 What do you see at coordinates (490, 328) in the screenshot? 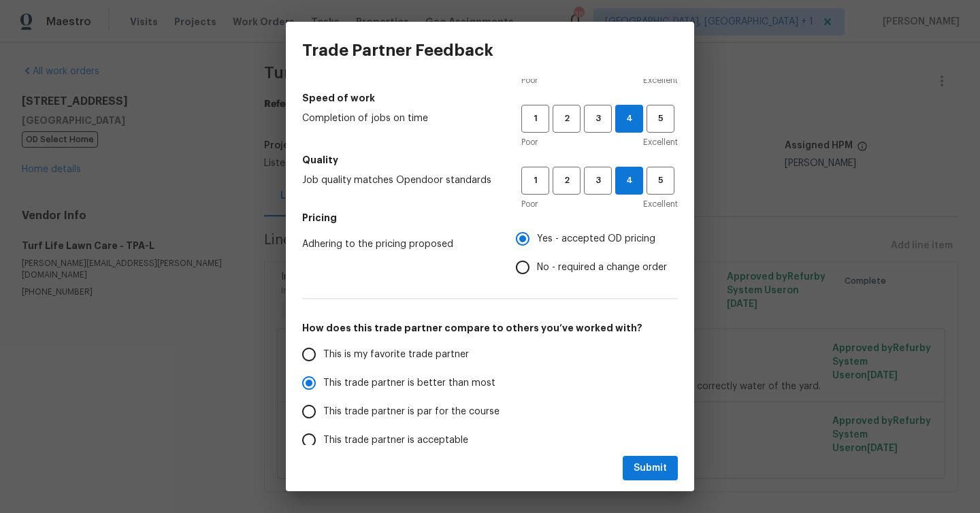
I see `h5: How does this trade partner compare to others you’ve worked with?` at bounding box center [490, 328].